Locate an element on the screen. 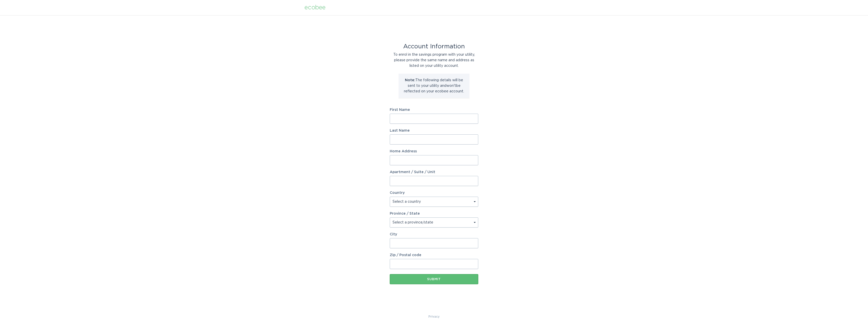 Image resolution: width=868 pixels, height=327 pixels. label: City is located at coordinates (434, 234).